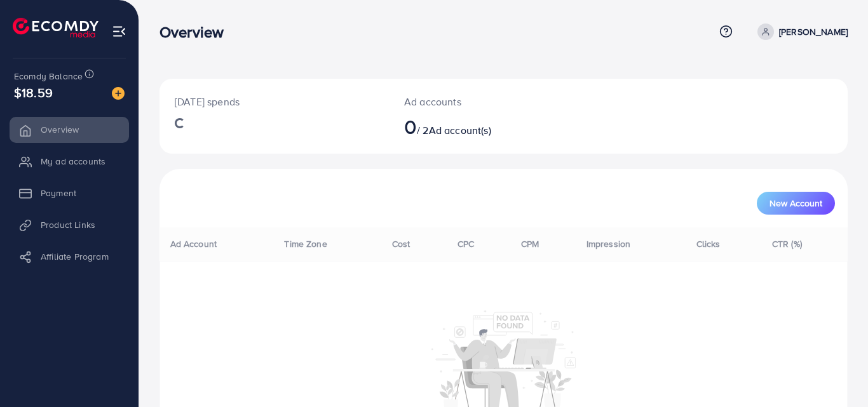  Describe the element at coordinates (795, 203) in the screenshot. I see `span: New Account` at that location.